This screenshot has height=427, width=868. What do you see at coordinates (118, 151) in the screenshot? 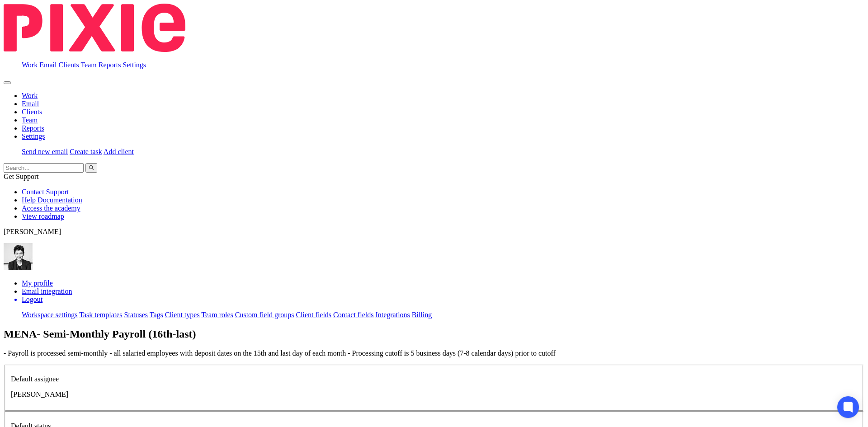
I see `a: Add client` at bounding box center [118, 151].